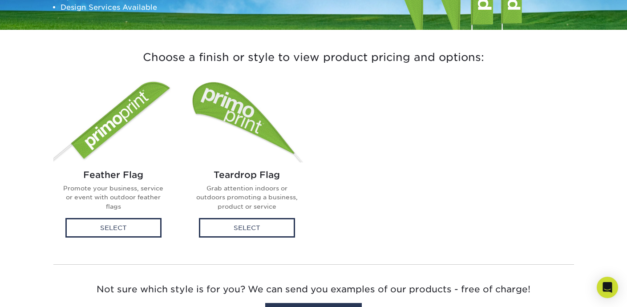 This screenshot has width=627, height=307. What do you see at coordinates (184, 7) in the screenshot?
I see `li: Design Services Available` at bounding box center [184, 7].